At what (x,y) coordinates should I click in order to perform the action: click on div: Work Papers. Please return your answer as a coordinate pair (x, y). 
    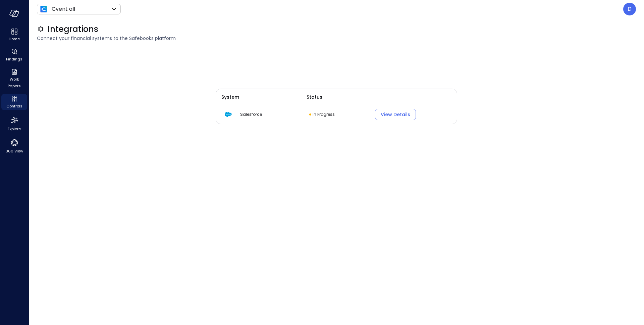
    Looking at the image, I should click on (14, 79).